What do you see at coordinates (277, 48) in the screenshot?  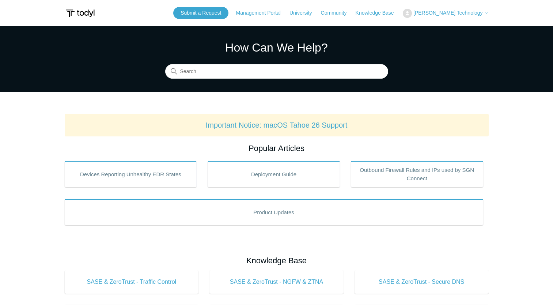 I see `h1: How Can We Help?` at bounding box center [277, 48].